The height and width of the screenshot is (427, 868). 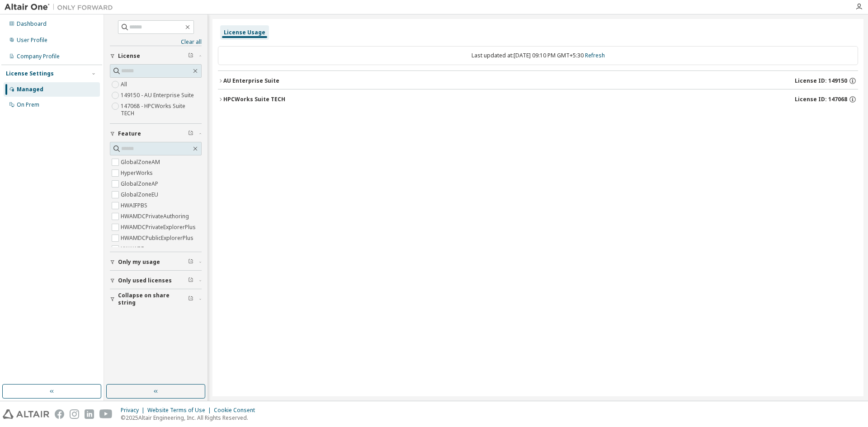 I want to click on a: Refresh, so click(x=595, y=55).